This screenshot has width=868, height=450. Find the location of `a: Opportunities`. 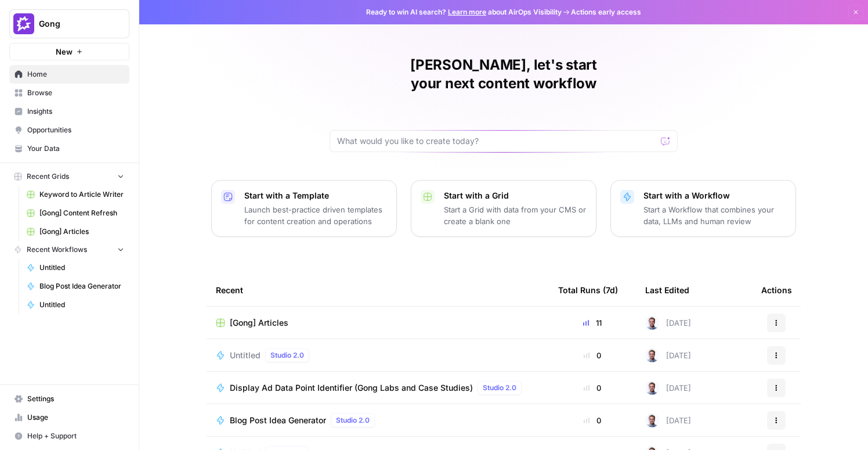

a: Opportunities is located at coordinates (69, 130).